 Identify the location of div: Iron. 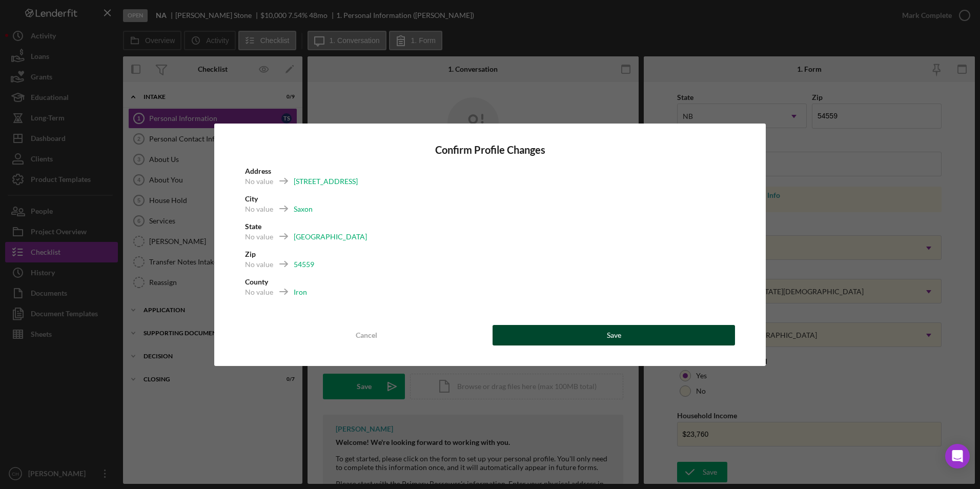
(300, 292).